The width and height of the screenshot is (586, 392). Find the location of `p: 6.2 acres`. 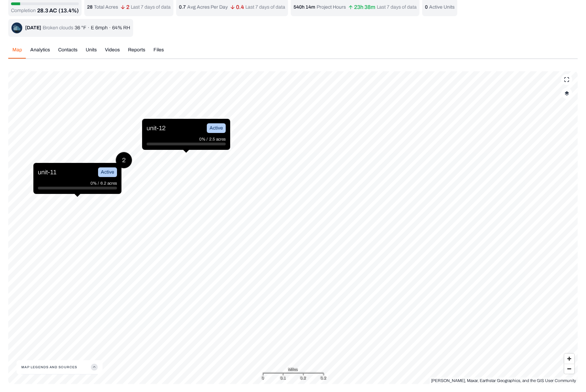

p: 6.2 acres is located at coordinates (109, 183).